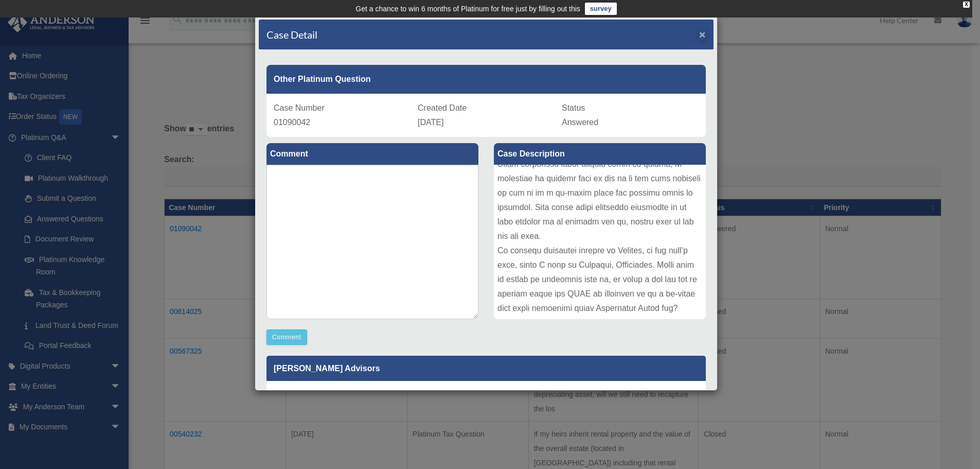 This screenshot has width=980, height=469. What do you see at coordinates (966, 5) in the screenshot?
I see `div: close` at bounding box center [966, 5].